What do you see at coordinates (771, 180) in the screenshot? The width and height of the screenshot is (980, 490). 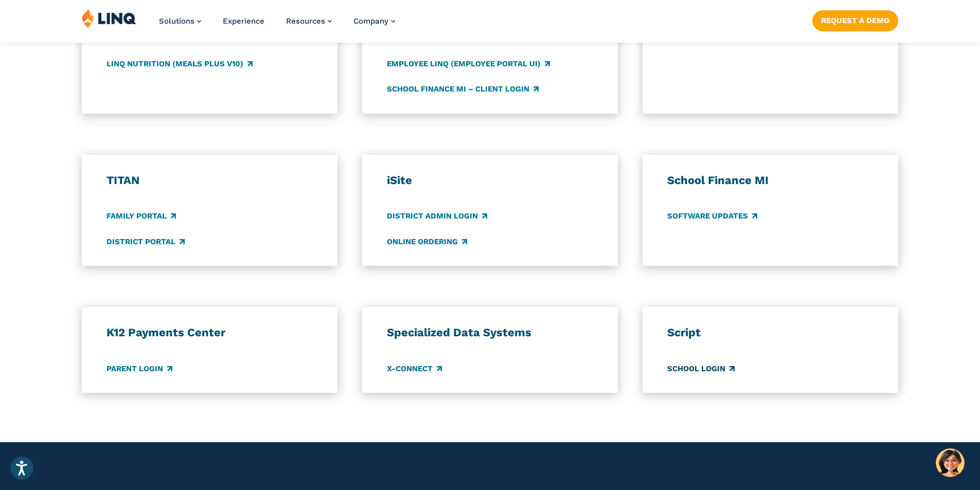 I see `h3: School Finance MI` at bounding box center [771, 180].